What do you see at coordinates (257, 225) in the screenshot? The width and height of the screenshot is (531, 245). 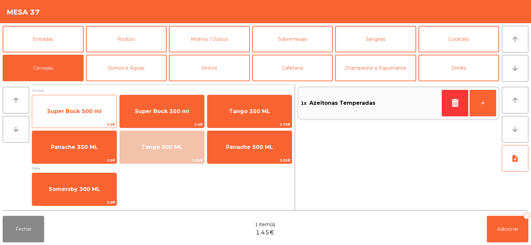 I see `span: 1` at bounding box center [257, 225].